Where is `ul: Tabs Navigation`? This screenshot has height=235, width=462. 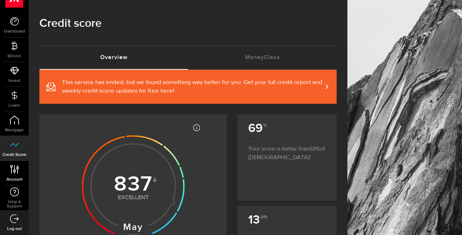
ul: Tabs Navigation is located at coordinates (188, 58).